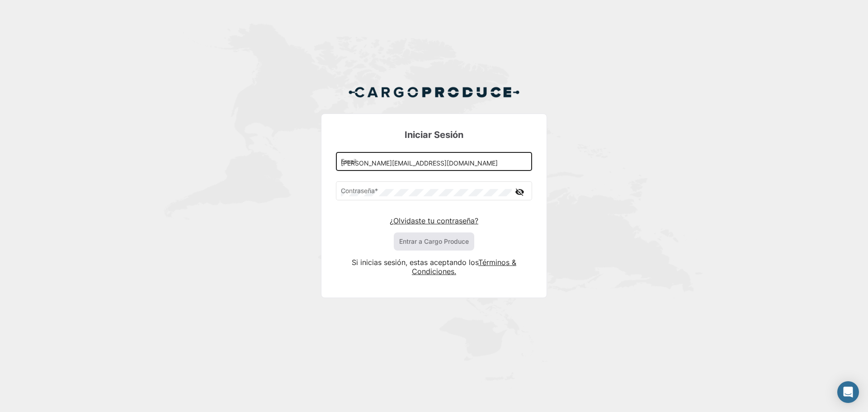  I want to click on h3: Iniciar Sesión, so click(434, 135).